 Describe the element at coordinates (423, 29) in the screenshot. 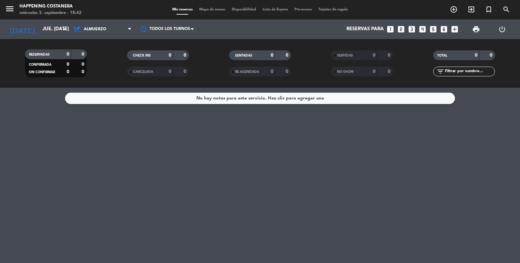

I see `i: looks_4` at that location.